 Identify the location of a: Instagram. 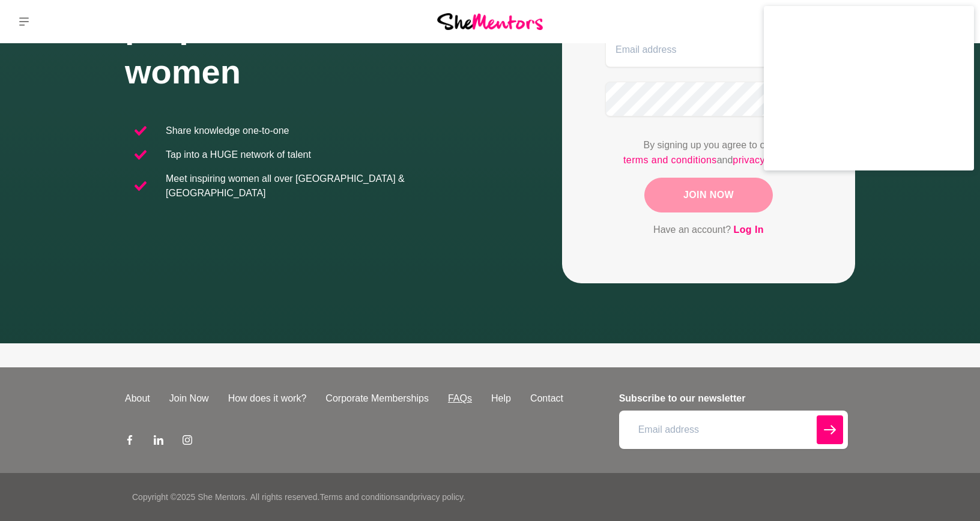
(187, 442).